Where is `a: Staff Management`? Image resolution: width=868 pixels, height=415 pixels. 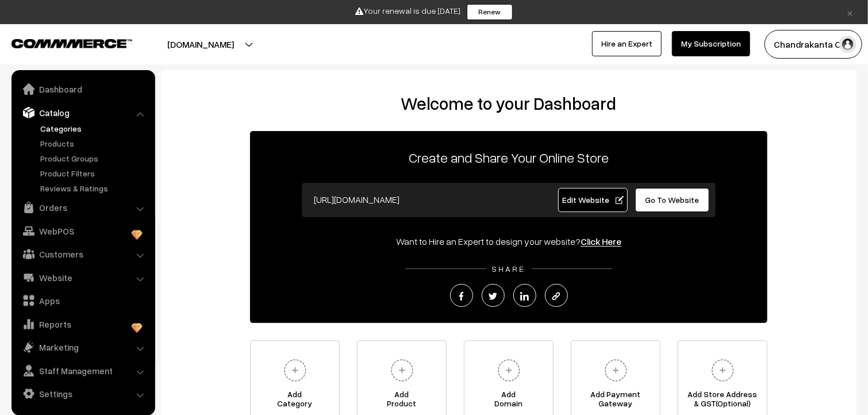
a: Staff Management is located at coordinates (83, 371).